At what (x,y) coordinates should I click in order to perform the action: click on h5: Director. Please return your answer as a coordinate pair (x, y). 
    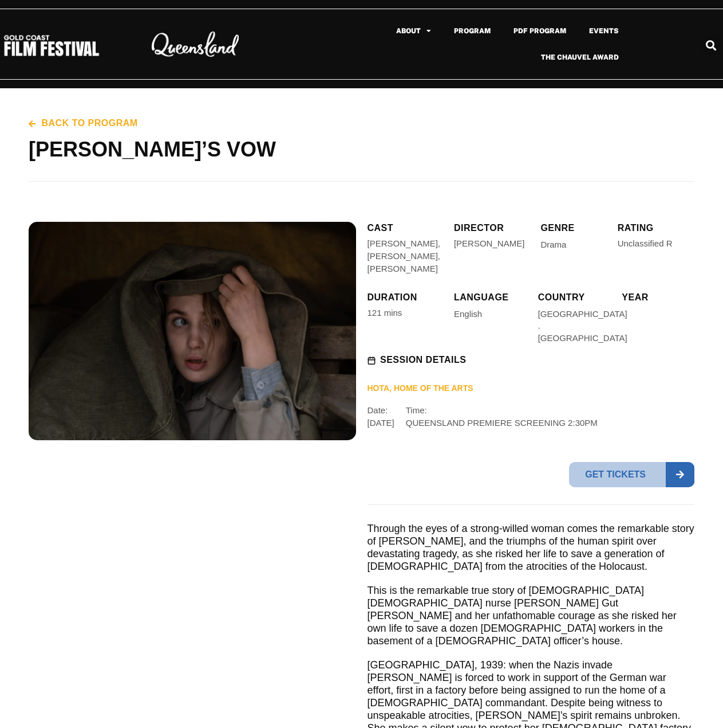
    Looking at the image, I should click on (491, 228).